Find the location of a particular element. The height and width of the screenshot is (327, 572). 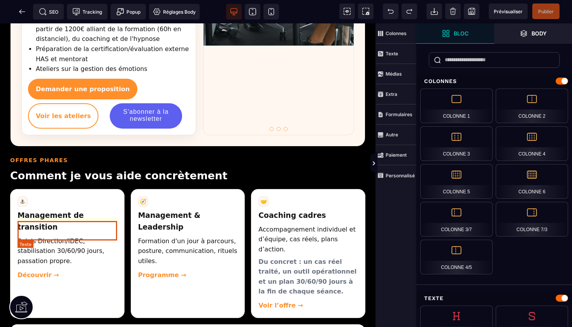

span: Publier is located at coordinates (546, 11).